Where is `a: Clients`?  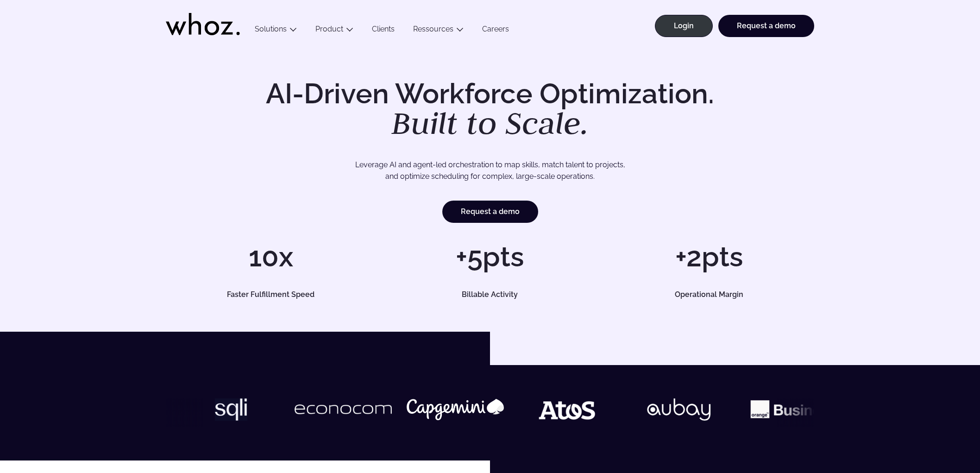 a: Clients is located at coordinates (383, 31).